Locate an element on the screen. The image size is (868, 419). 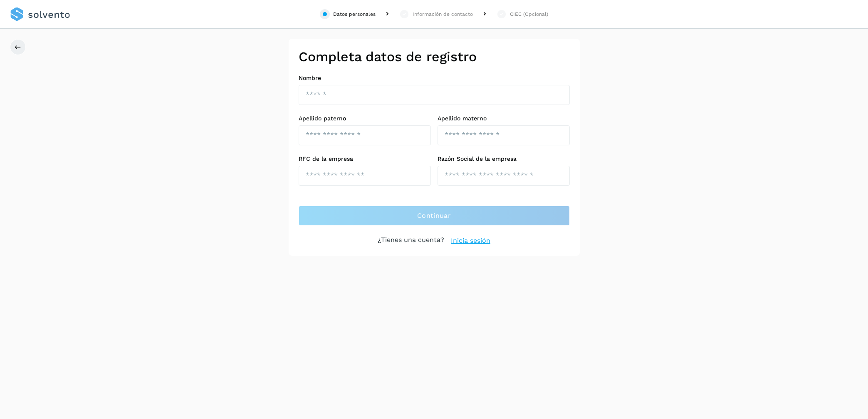
label: Apellido materno is located at coordinates (504, 118).